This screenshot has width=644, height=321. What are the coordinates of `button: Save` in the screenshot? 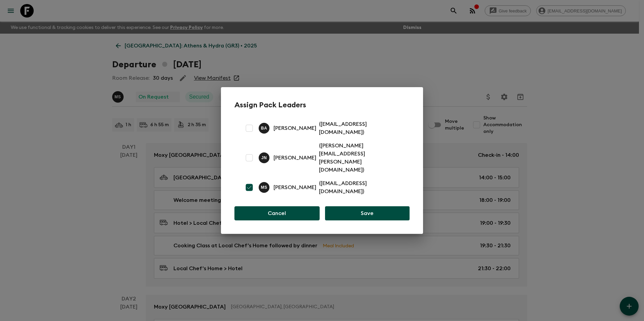 It's located at (367, 214).